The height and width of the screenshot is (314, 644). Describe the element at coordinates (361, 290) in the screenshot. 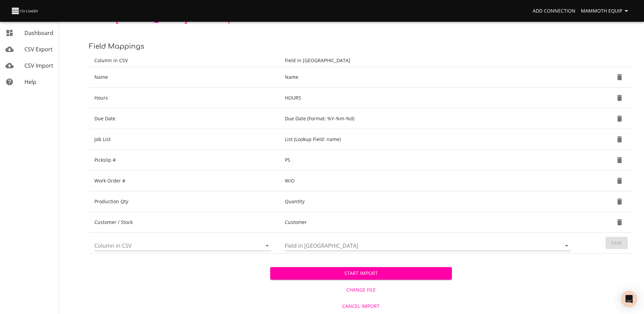

I see `button: Change File` at that location.